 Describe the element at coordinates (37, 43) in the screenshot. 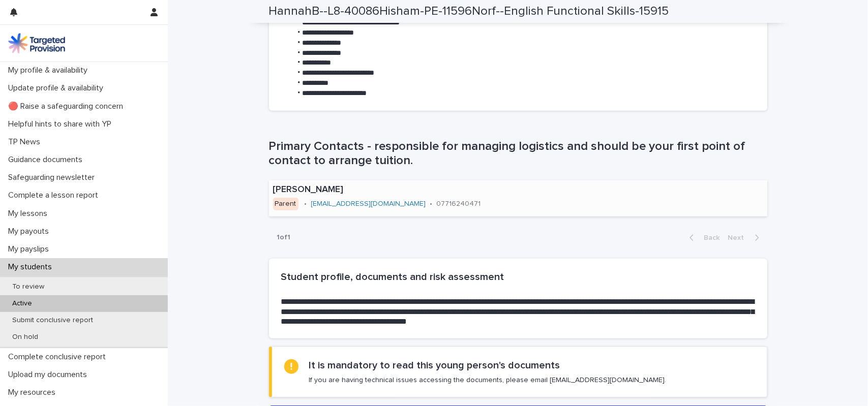

I see `img: M5nRWzHhSzIhMunXDL62` at that location.